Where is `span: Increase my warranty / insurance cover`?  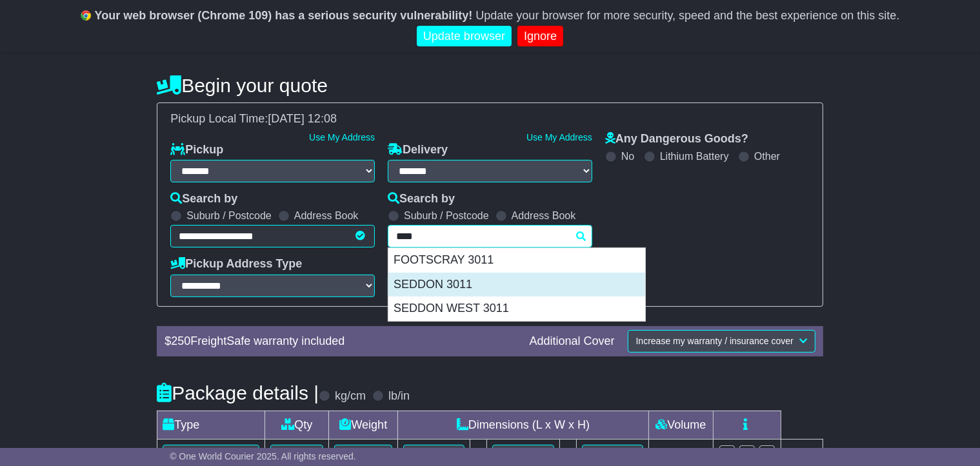 span: Increase my warranty / insurance cover is located at coordinates (714, 341).